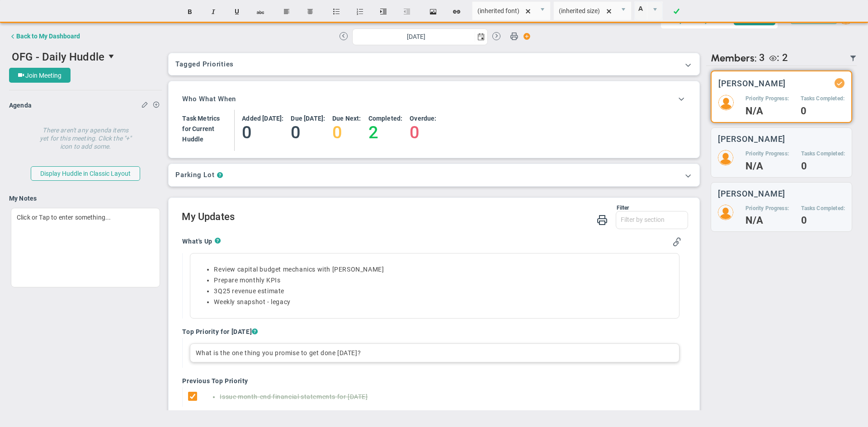 This screenshot has width=868, height=427. What do you see at coordinates (776, 58) in the screenshot?
I see `div: The following people are Viewers: Craig Churchill, Tyler Van Schoonhoven` at bounding box center [776, 58].